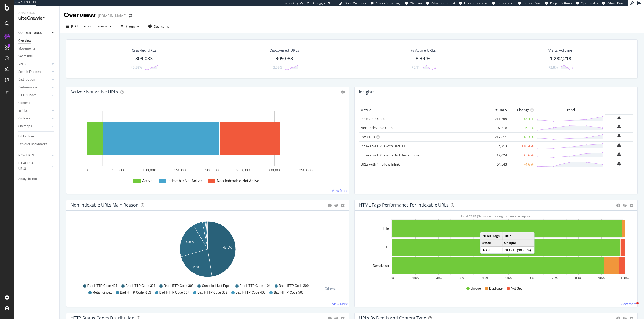 This screenshot has width=644, height=319. I want to click on a: Search Engines, so click(34, 72).